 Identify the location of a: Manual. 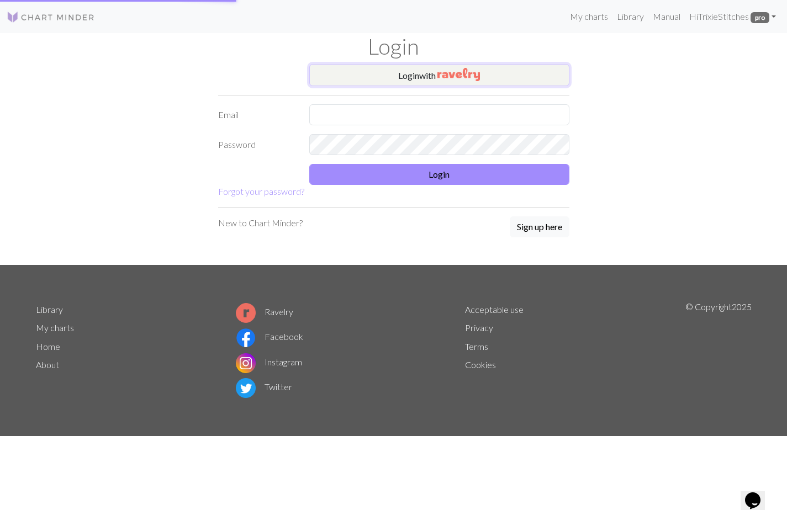
(666, 17).